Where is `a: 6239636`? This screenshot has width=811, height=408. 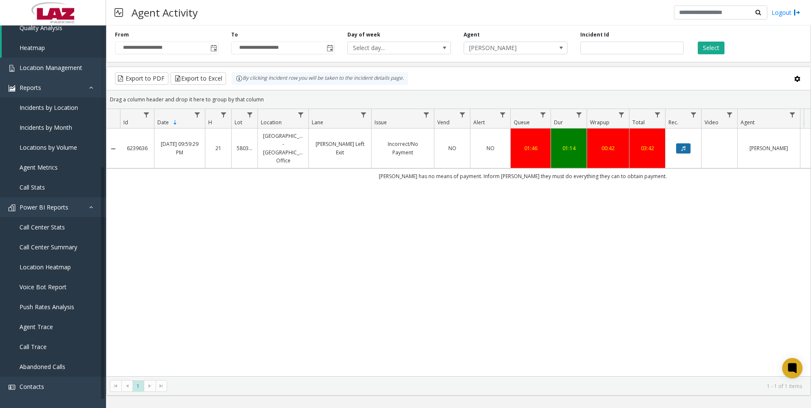
a: 6239636 is located at coordinates (137, 148).